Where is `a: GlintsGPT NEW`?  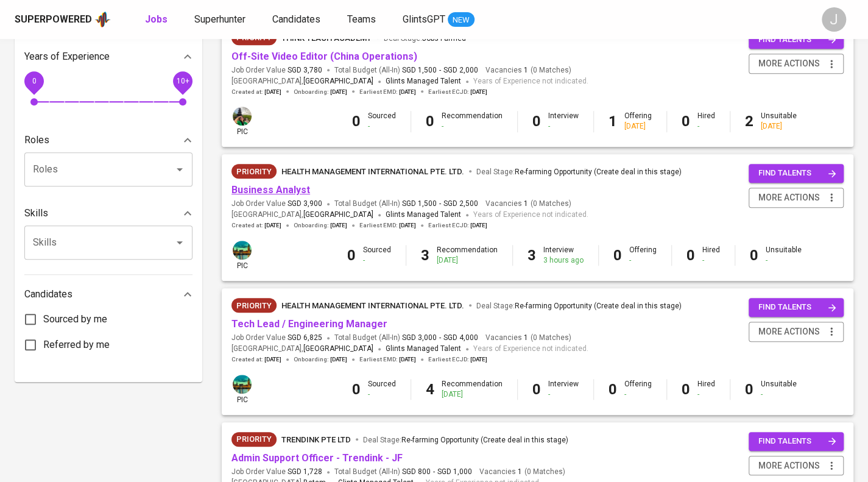
a: GlintsGPT NEW is located at coordinates (438, 19).